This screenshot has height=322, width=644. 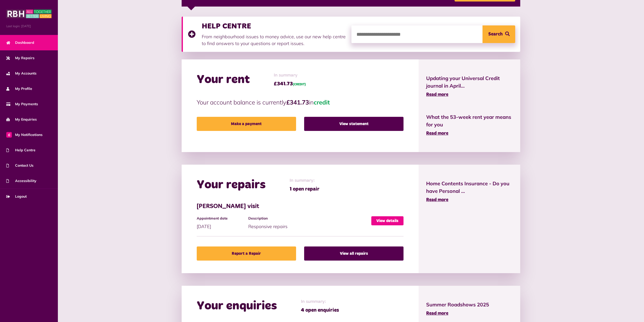 What do you see at coordinates (20, 58) in the screenshot?
I see `span: My Repairs` at bounding box center [20, 58].